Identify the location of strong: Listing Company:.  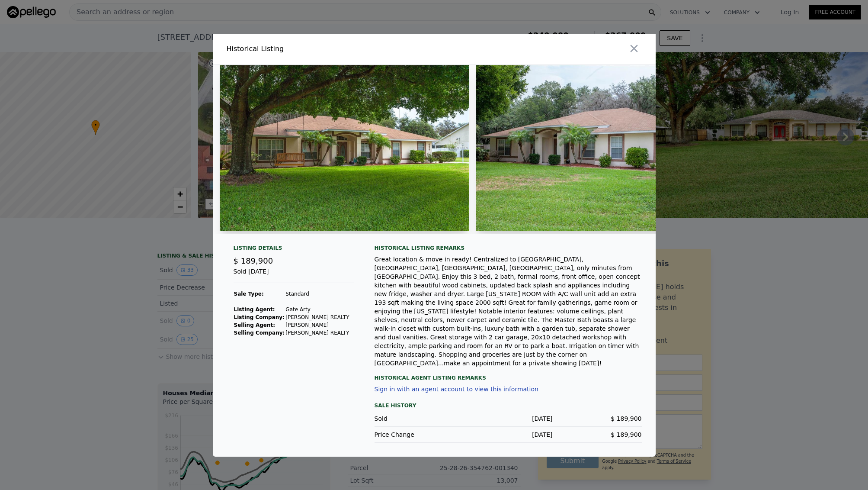
(259, 317).